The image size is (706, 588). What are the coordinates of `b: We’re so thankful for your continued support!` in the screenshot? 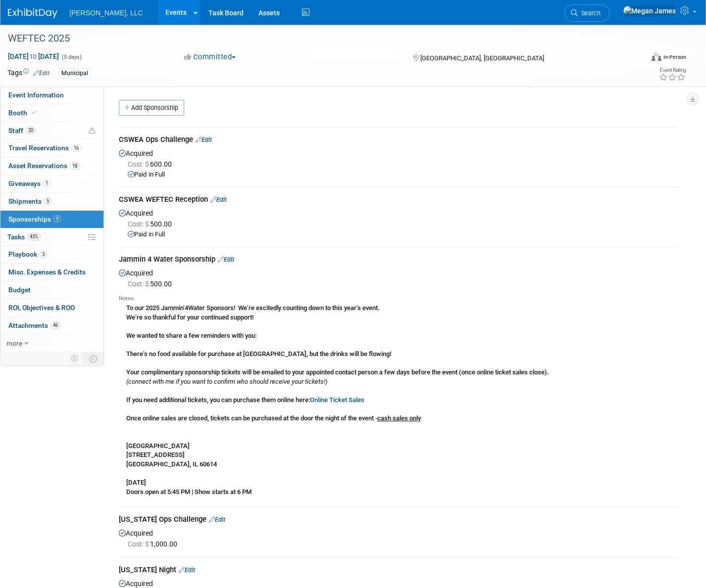 It's located at (190, 317).